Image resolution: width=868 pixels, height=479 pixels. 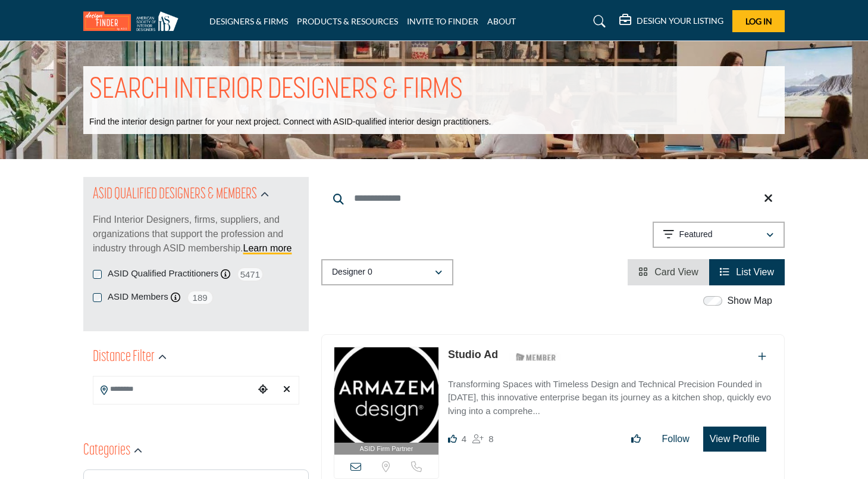 What do you see at coordinates (680, 21) in the screenshot?
I see `h5: DESIGN YOUR LISTING` at bounding box center [680, 21].